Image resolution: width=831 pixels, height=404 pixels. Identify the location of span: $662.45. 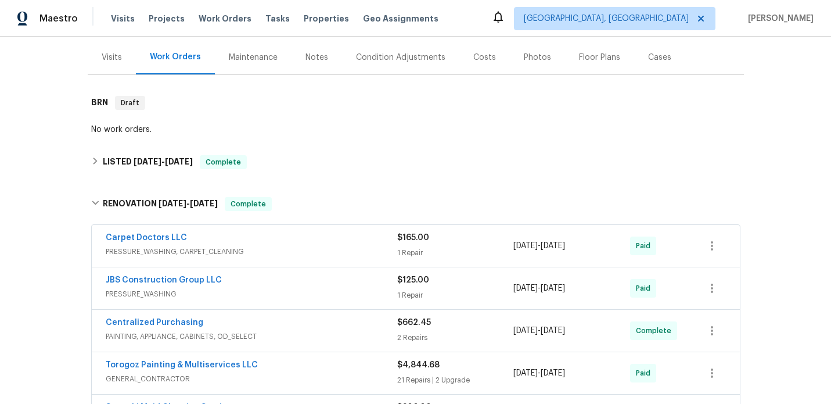
(414, 322).